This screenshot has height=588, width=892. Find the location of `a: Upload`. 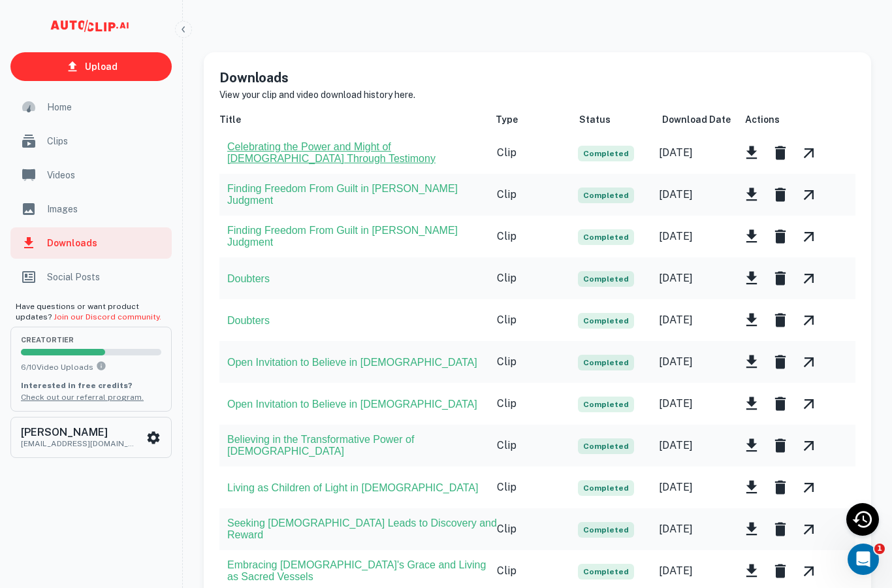

a: Upload is located at coordinates (91, 66).